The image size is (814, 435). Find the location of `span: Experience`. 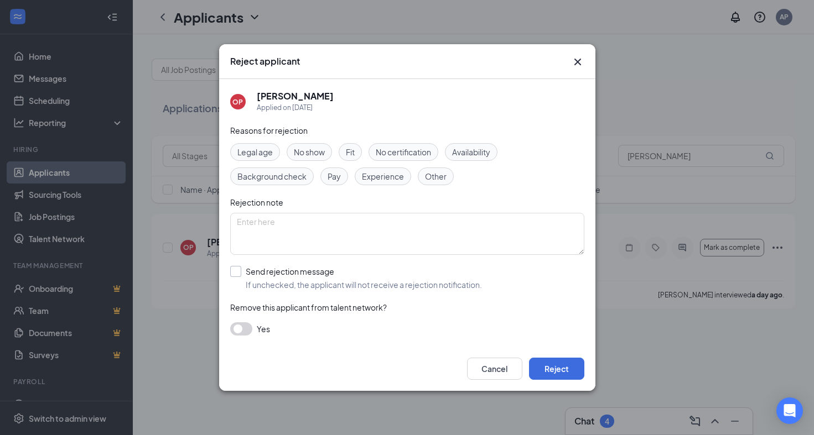

span: Experience is located at coordinates (383, 176).